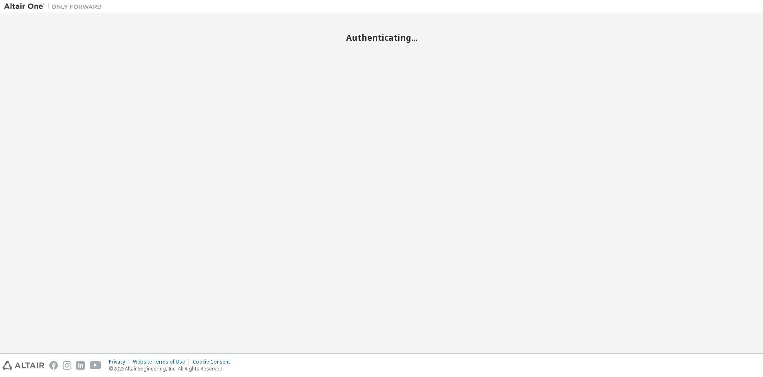  Describe the element at coordinates (214, 361) in the screenshot. I see `div: Cookie Consent` at that location.